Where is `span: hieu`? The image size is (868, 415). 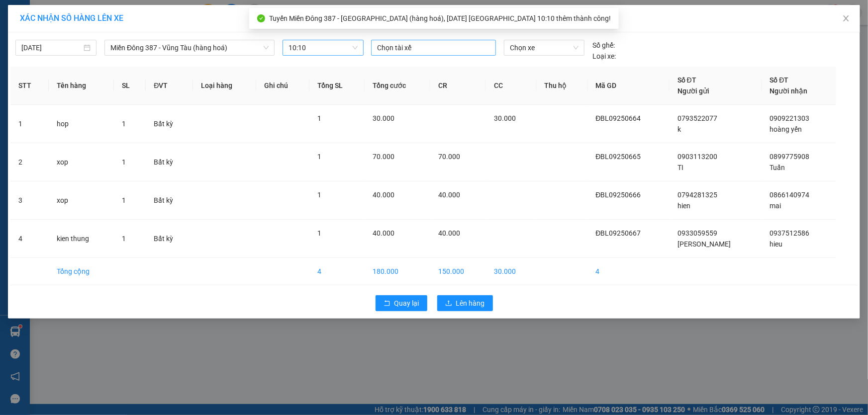 span: hieu is located at coordinates (776, 244).